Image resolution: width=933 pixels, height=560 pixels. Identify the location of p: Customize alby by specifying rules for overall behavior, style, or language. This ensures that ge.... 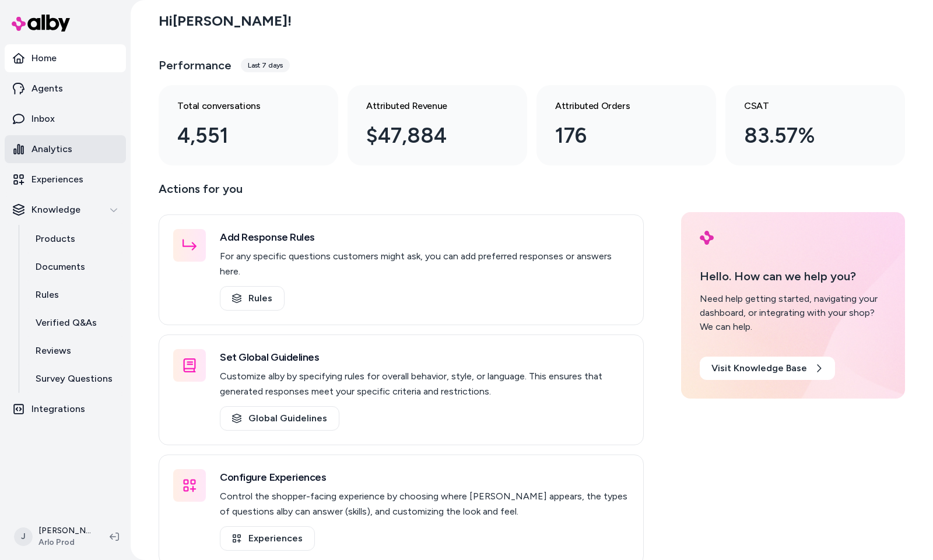
(424, 384).